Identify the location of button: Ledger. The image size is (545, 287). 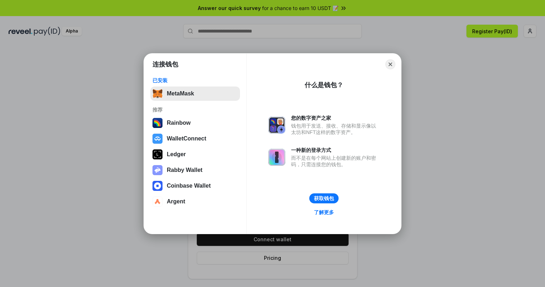
(195, 154).